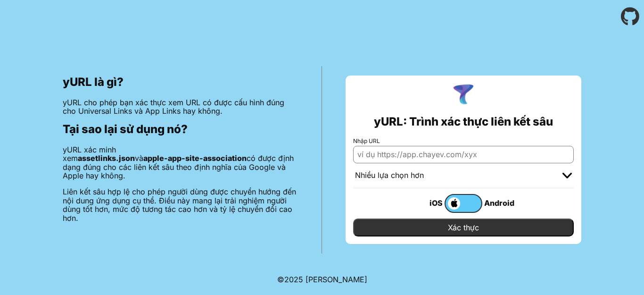 The height and width of the screenshot is (295, 644). Describe the element at coordinates (464, 121) in the screenshot. I see `font: yURL: Trình xác thực liên kết sâu` at that location.